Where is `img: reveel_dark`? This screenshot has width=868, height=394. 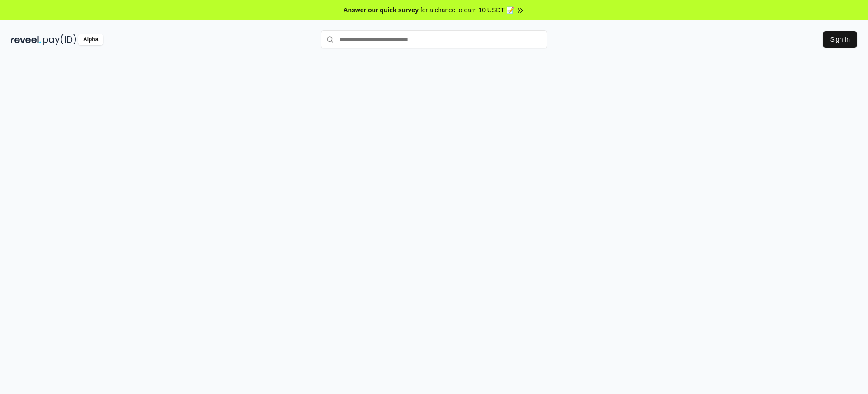 img: reveel_dark is located at coordinates (26, 39).